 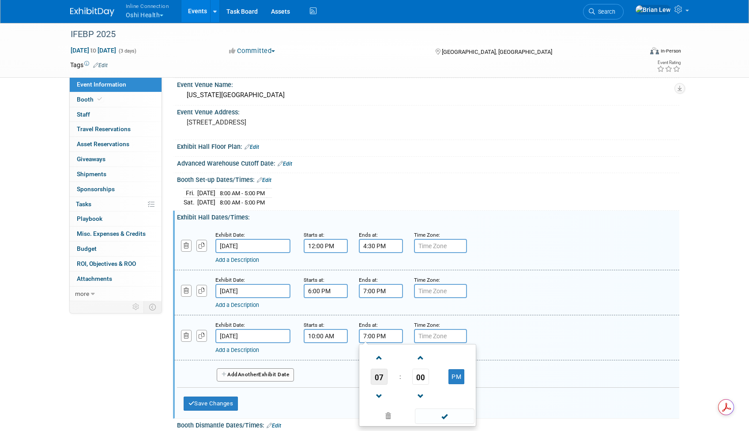 I want to click on a: Asset Reservations, so click(x=116, y=144).